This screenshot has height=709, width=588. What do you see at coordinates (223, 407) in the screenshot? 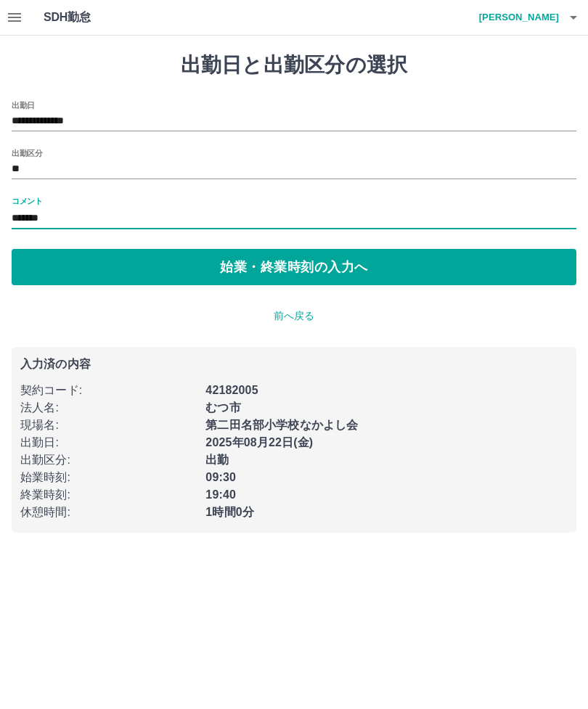
I see `b: むつ市` at bounding box center [223, 407].